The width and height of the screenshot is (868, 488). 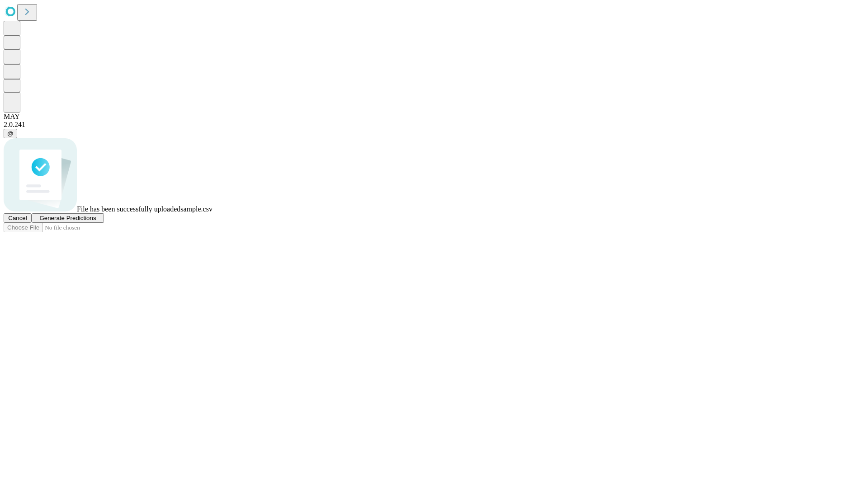 I want to click on span: Generate Predictions, so click(x=67, y=218).